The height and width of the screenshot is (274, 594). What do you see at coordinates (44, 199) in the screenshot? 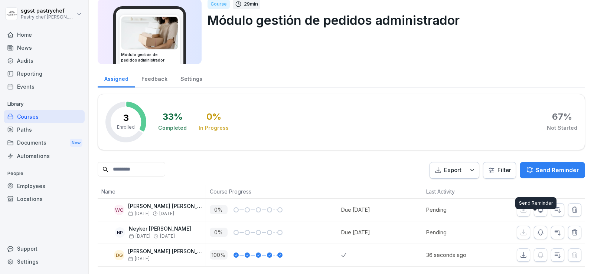
I see `div: Locations` at bounding box center [44, 199].